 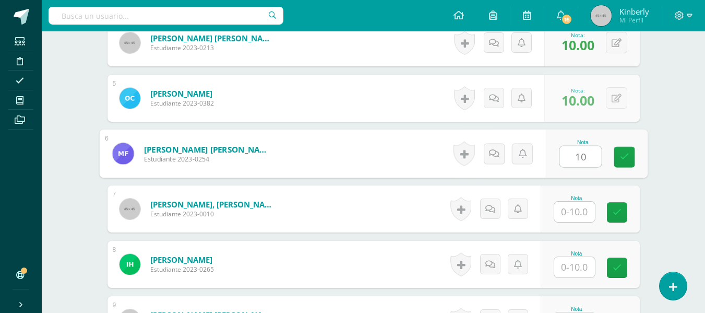 I want to click on input: Busca un usuario..., so click(x=166, y=16).